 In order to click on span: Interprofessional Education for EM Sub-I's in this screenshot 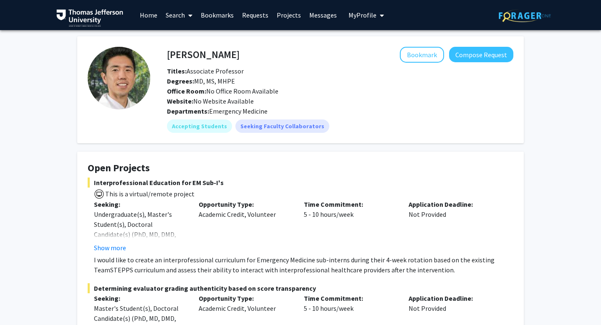, I will do `click(301, 182)`.